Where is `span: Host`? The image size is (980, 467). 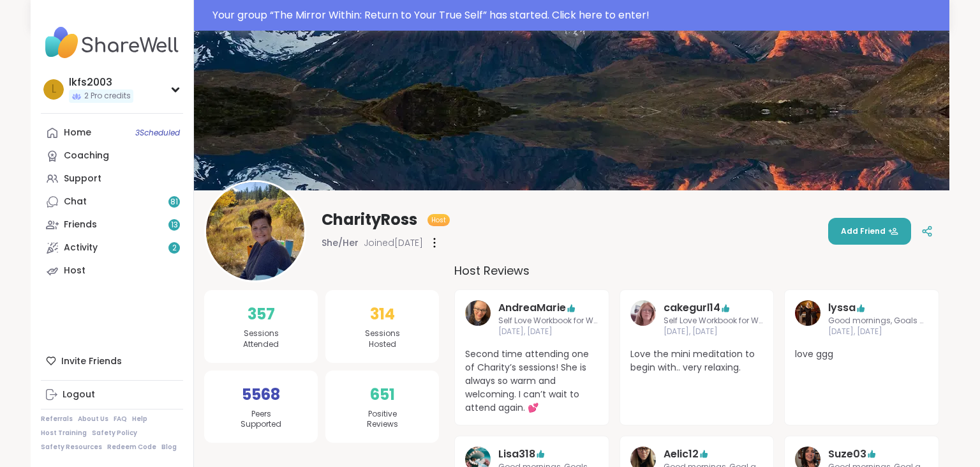
span: Host is located at coordinates (438, 219).